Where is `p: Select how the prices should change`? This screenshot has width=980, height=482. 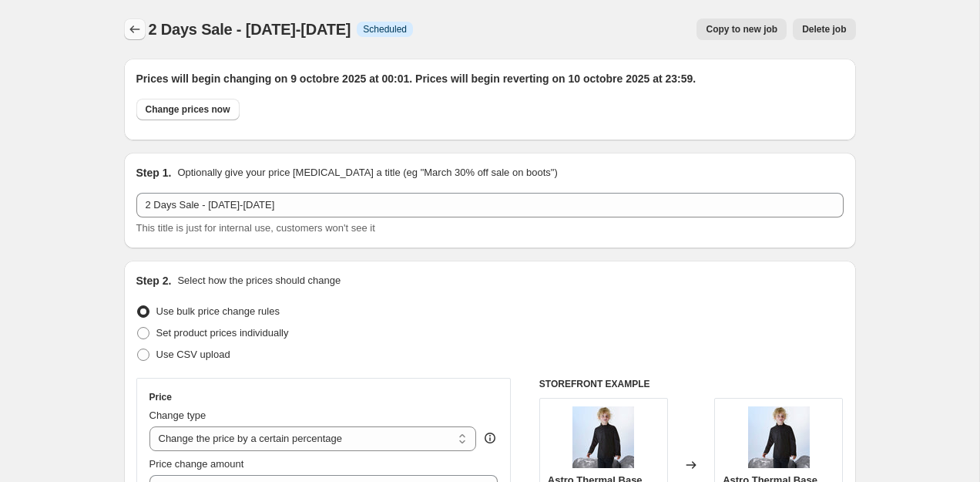 p: Select how the prices should change is located at coordinates (259, 281).